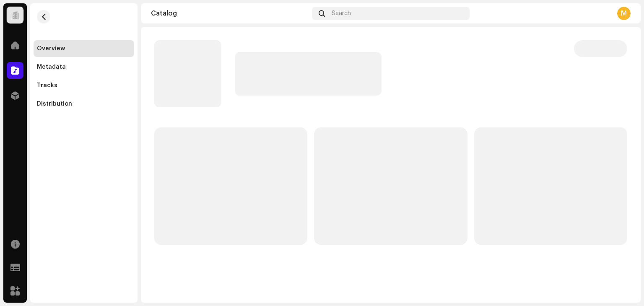 This screenshot has width=644, height=306. Describe the element at coordinates (230, 13) in the screenshot. I see `div: Catalog` at that location.